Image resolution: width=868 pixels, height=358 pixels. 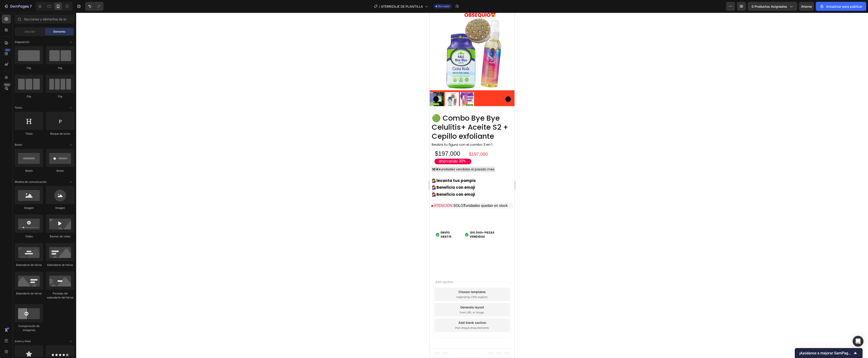 What do you see at coordinates (42, 294) in the screenshot?
I see `div: Generate layout` at bounding box center [42, 294].